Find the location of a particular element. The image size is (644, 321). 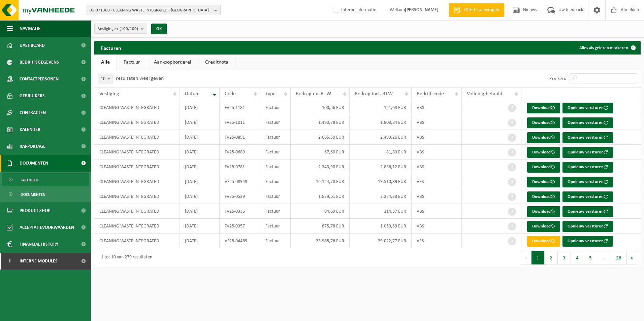

a: Creditnota is located at coordinates (217, 62).